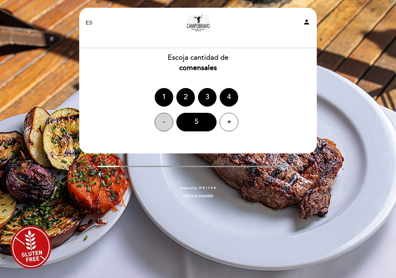 The height and width of the screenshot is (278, 396). Describe the element at coordinates (198, 68) in the screenshot. I see `b: comensales` at that location.